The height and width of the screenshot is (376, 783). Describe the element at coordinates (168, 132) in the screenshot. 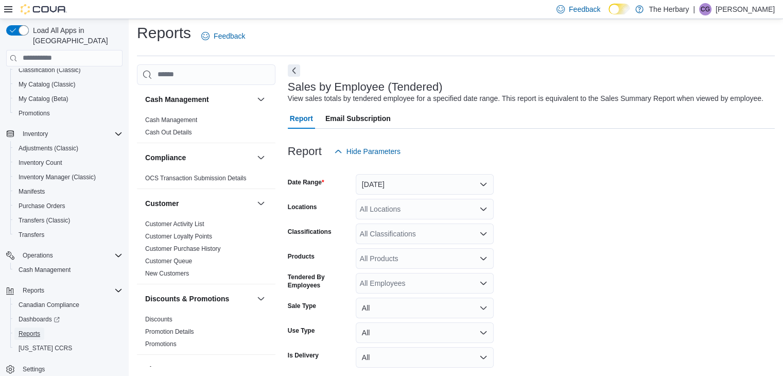

I see `a: Cash Out Details` at that location.